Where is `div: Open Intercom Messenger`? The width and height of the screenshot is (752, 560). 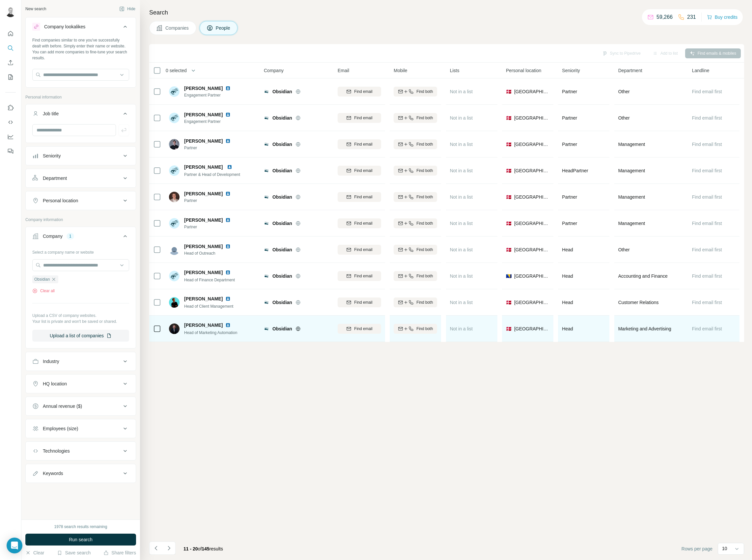
div: Open Intercom Messenger is located at coordinates (14, 546).